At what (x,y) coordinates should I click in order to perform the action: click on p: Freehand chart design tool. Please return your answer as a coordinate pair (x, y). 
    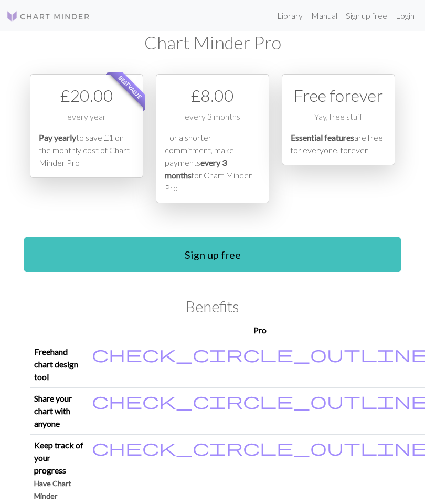
    Looking at the image, I should click on (59, 364).